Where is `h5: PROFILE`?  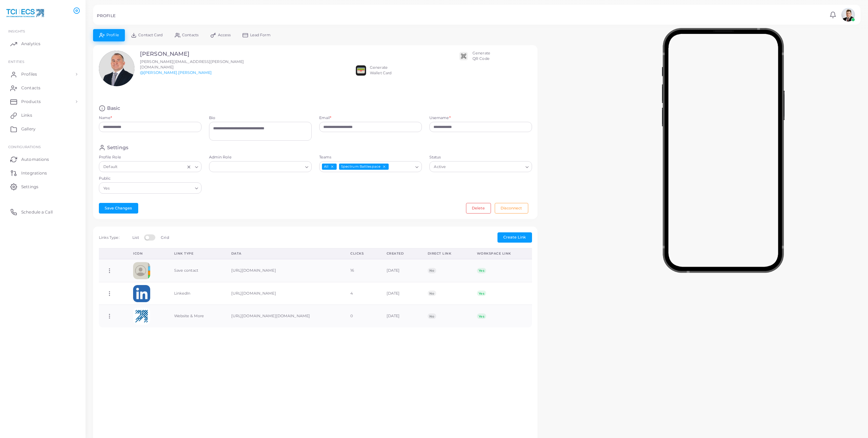 h5: PROFILE is located at coordinates (106, 16).